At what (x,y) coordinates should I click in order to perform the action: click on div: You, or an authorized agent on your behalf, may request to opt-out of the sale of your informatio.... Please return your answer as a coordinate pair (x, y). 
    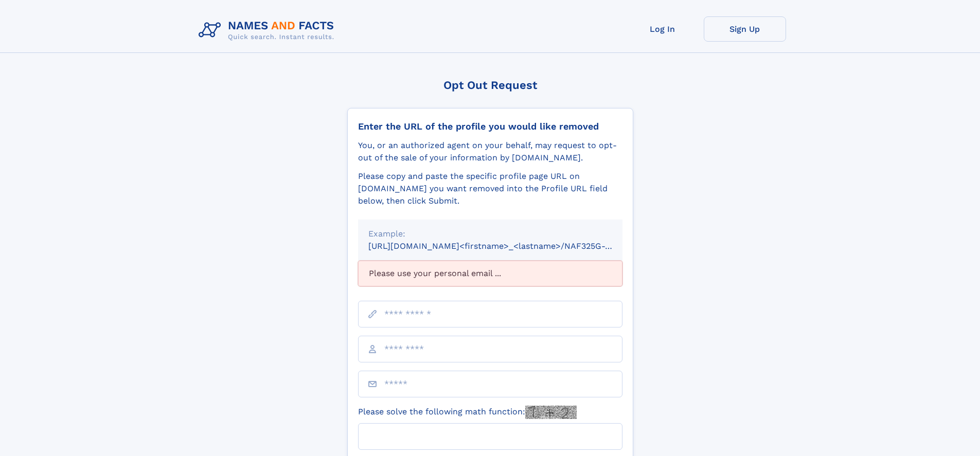
    Looking at the image, I should click on (490, 152).